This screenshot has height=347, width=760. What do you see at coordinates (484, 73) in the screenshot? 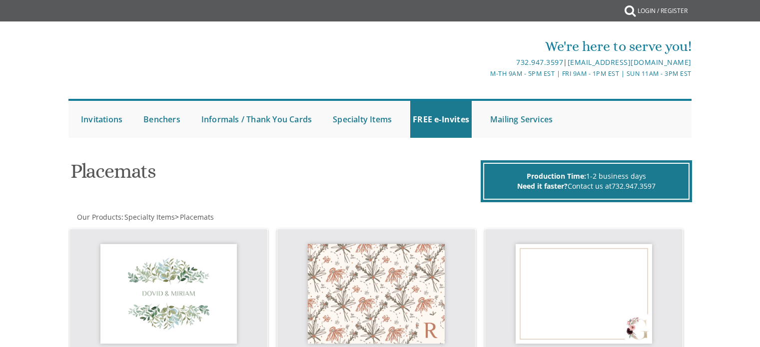
I see `div: M-Th 9am - 5pm EST | Fri 9am - 1pm EST | Sun 11am - 3pm EST` at bounding box center [484, 73].